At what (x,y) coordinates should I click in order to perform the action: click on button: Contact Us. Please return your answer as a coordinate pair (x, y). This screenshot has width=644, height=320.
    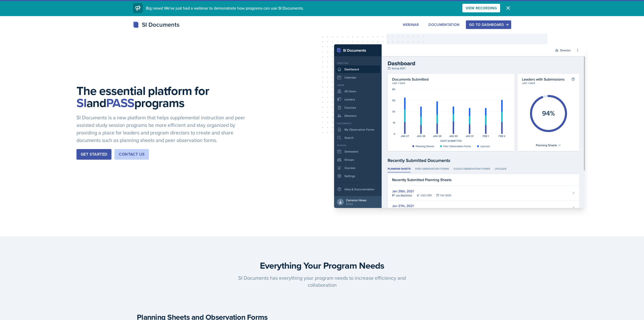
    Looking at the image, I should click on (131, 154).